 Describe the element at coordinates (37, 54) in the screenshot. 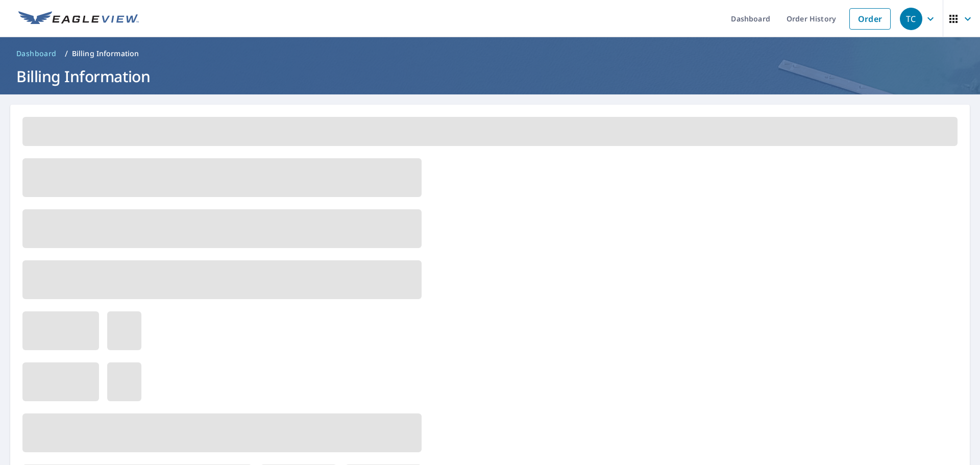

I see `a: Dashboard` at that location.